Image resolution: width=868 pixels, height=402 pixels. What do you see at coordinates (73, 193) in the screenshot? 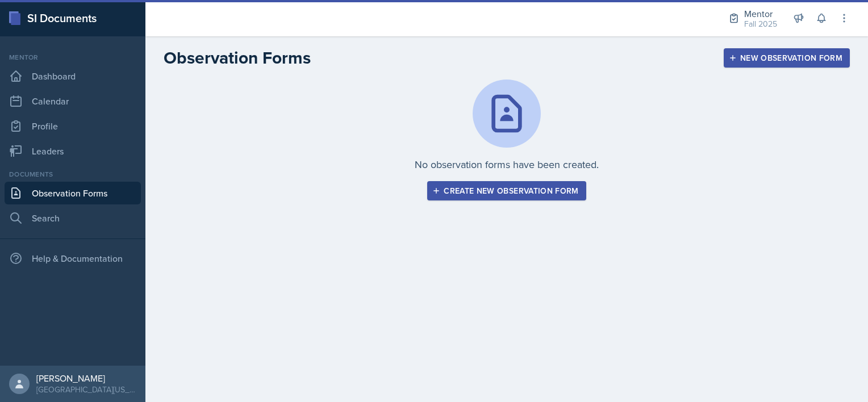
I see `a: Observation Forms` at bounding box center [73, 193].